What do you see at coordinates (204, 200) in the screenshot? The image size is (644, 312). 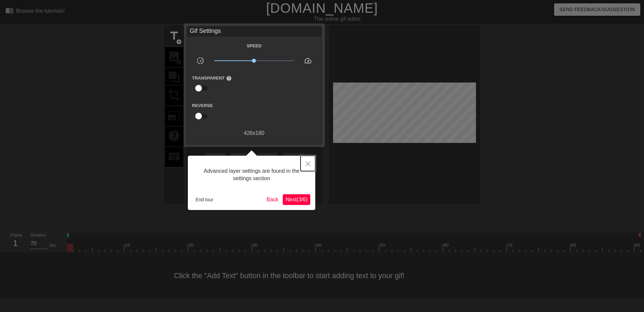 I see `button: End tour` at bounding box center [204, 200].